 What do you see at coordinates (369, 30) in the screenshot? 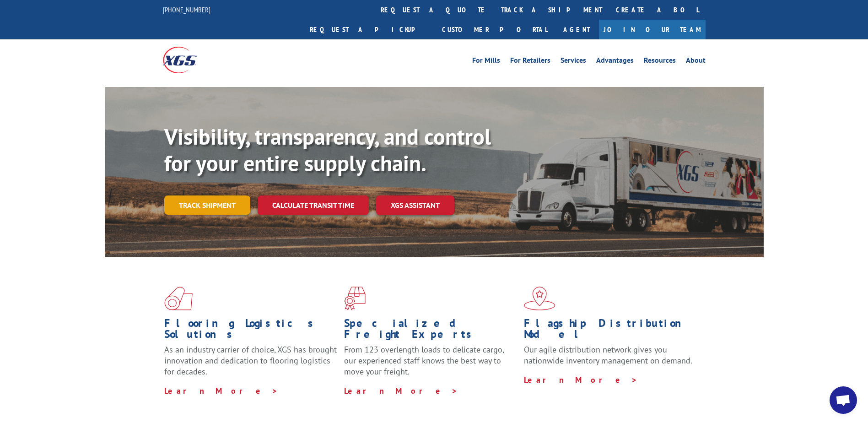
I see `a: Request a pickup` at bounding box center [369, 30].